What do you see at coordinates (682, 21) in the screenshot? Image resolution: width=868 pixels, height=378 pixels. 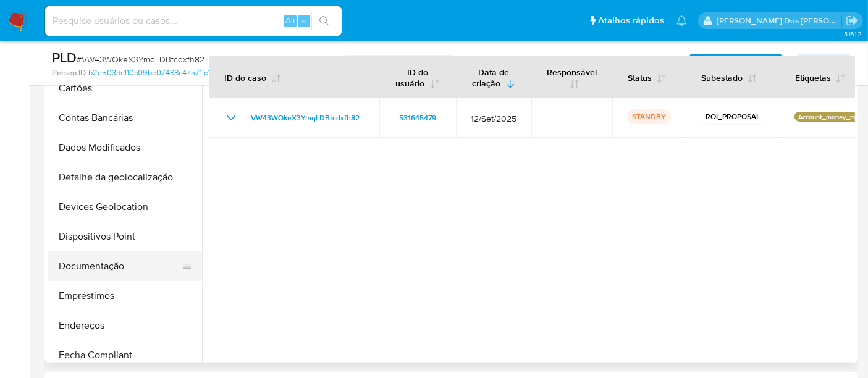 I see `a: Notificações` at bounding box center [682, 21].